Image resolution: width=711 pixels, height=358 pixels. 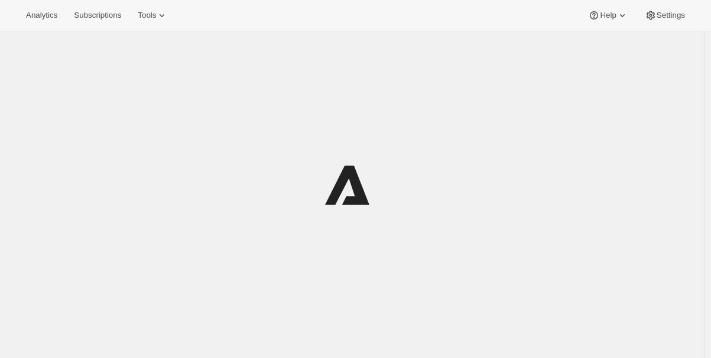 What do you see at coordinates (41, 15) in the screenshot?
I see `span: Analytics` at bounding box center [41, 15].